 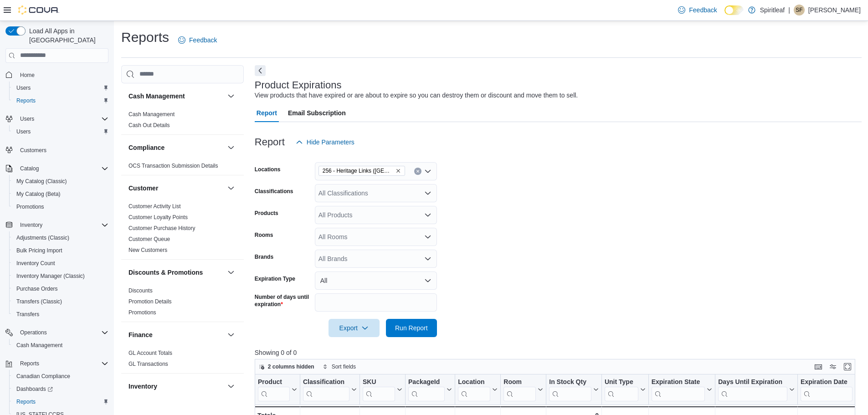 What do you see at coordinates (827, 382) in the screenshot?
I see `div: Expiration Date` at bounding box center [827, 382].